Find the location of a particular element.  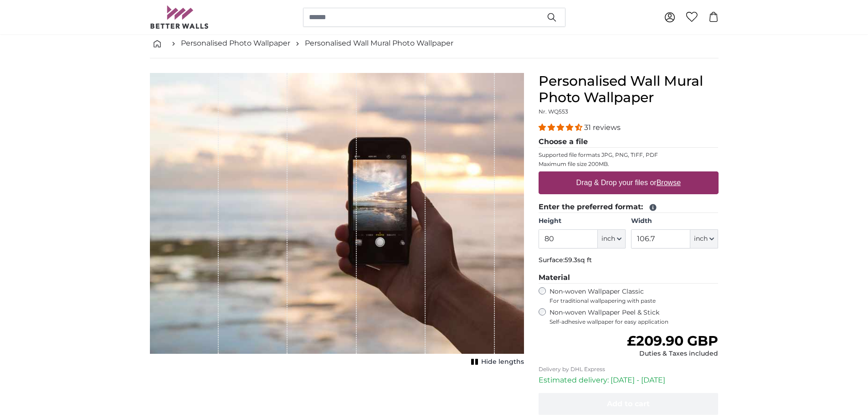

button: Add to cart is located at coordinates (628, 404).